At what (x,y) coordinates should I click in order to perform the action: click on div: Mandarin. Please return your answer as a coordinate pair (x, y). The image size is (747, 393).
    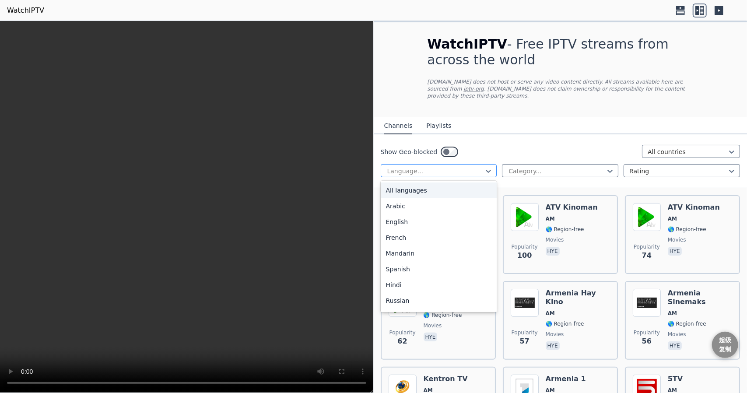
    Looking at the image, I should click on (439, 253).